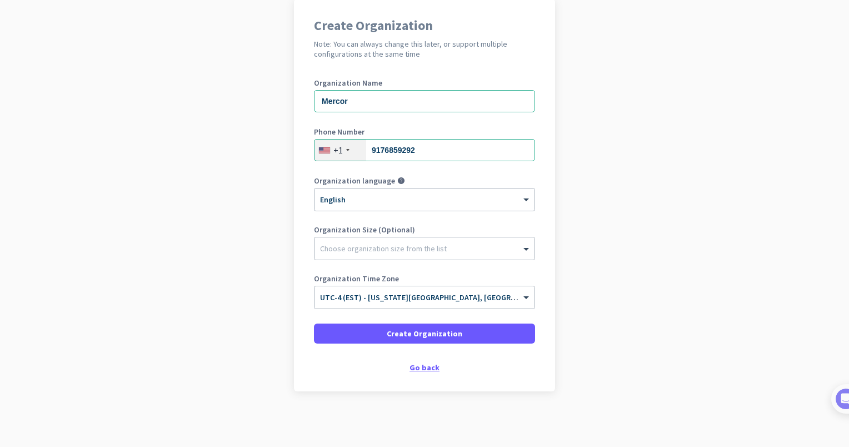 Image resolution: width=849 pixels, height=447 pixels. What do you see at coordinates (424, 83) in the screenshot?
I see `label: Organization Name` at bounding box center [424, 83].